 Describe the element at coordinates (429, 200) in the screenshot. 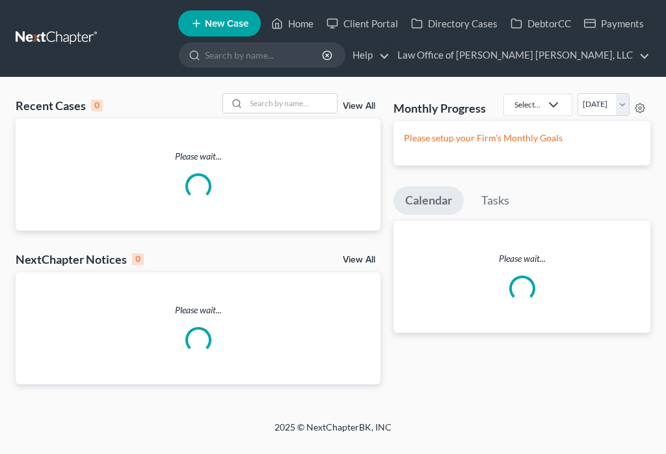

I see `a: Calendar` at that location.